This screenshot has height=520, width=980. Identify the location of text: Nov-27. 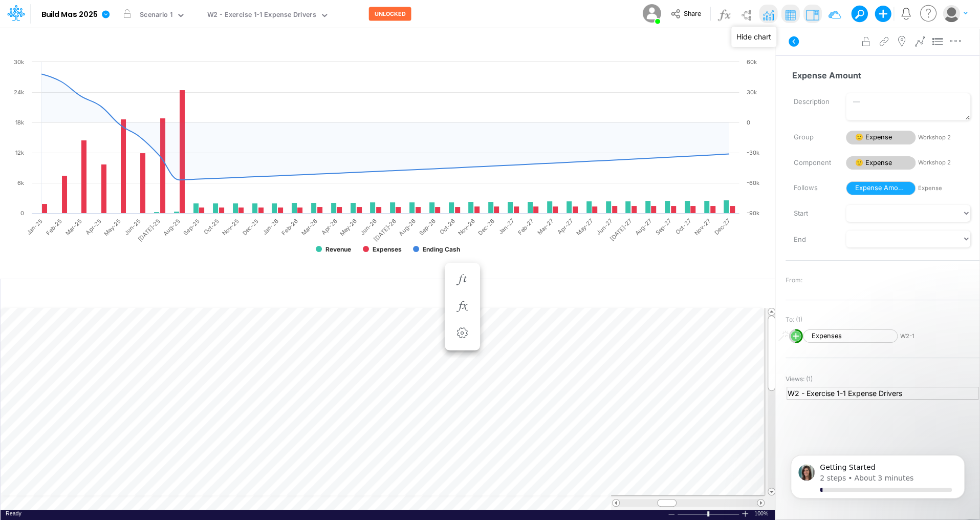
(702, 226).